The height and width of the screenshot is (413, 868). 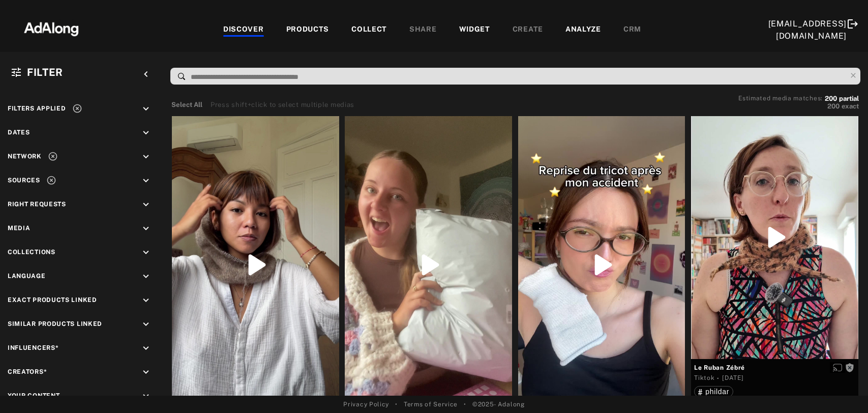 I want to click on a: Terms of Service, so click(x=430, y=404).